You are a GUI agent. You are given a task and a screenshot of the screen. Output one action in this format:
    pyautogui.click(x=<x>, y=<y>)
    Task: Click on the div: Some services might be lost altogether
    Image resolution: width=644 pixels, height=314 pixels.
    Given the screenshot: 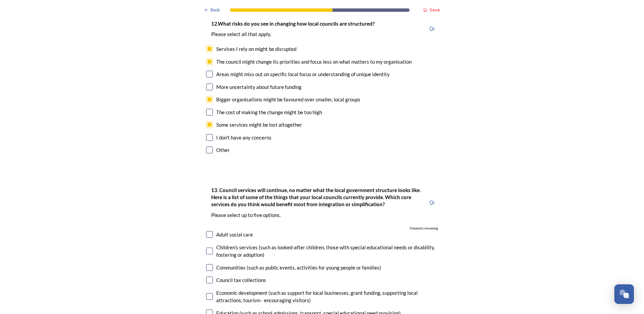 What is the action you would take?
    pyautogui.click(x=259, y=125)
    